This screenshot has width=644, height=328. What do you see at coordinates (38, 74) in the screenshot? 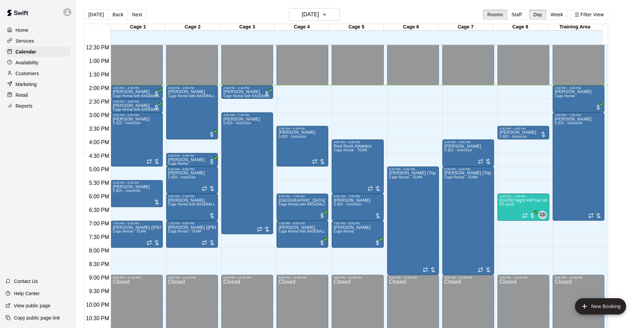
I see `div: Customers` at bounding box center [38, 74].